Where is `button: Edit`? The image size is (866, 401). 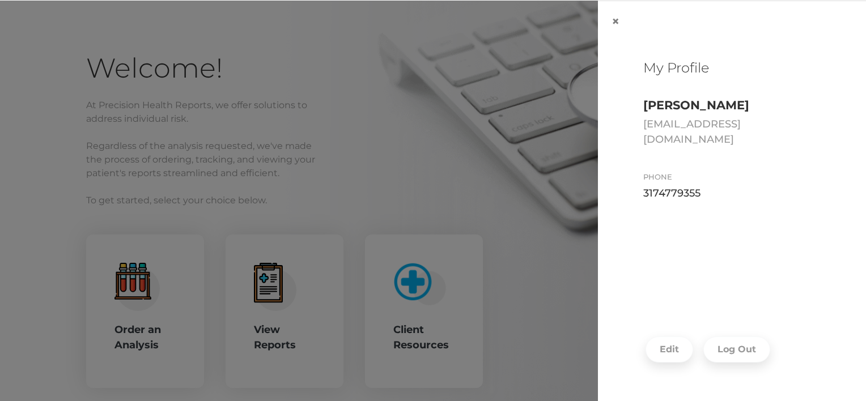
button: Edit is located at coordinates (669, 350).